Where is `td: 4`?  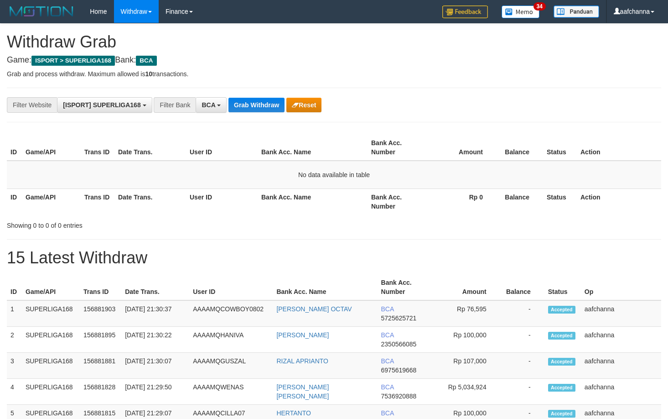
td: 4 is located at coordinates (14, 391).